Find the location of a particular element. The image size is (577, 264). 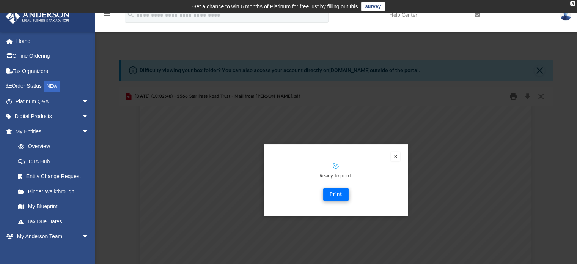

div: NEW is located at coordinates (52, 86).